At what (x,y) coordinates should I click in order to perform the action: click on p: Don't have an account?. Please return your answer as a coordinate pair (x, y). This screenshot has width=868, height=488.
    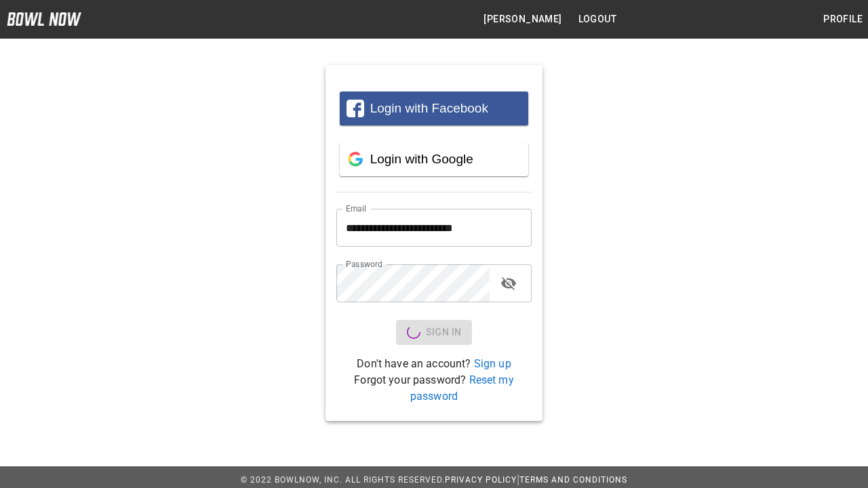
    Looking at the image, I should click on (434, 364).